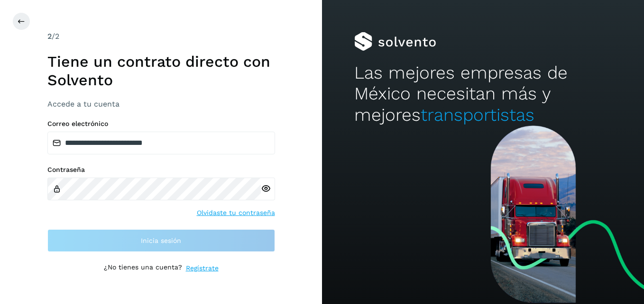  I want to click on label: Correo electrónico, so click(161, 124).